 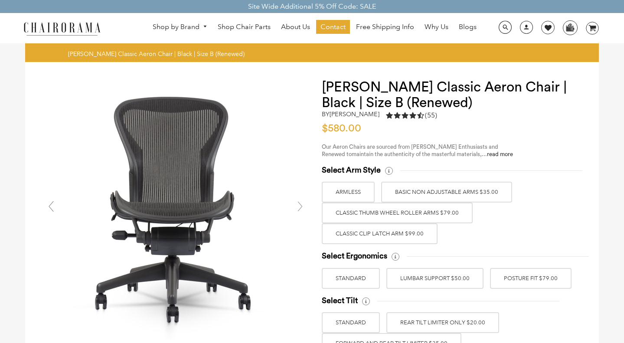 What do you see at coordinates (333, 27) in the screenshot?
I see `span: Contact` at bounding box center [333, 27].